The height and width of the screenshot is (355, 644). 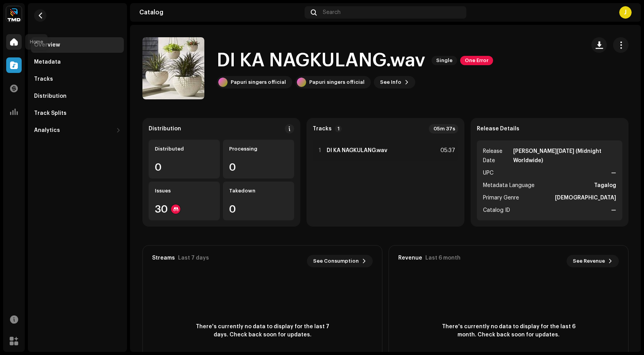 What do you see at coordinates (193, 258) in the screenshot?
I see `div: Last 7 days` at bounding box center [193, 258].